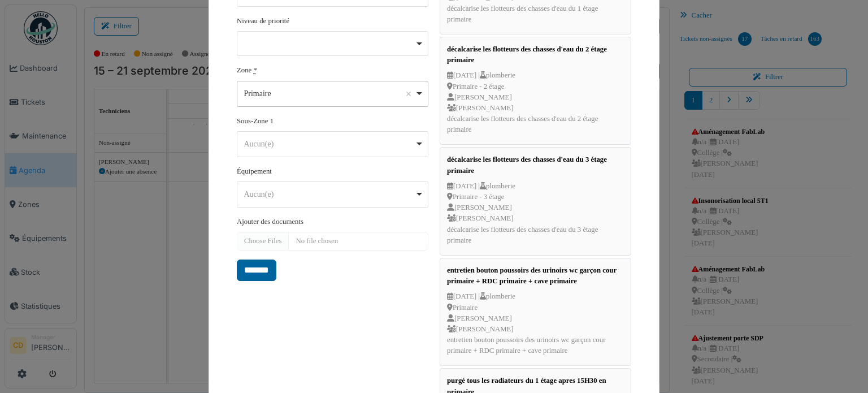 This screenshot has width=868, height=393. What do you see at coordinates (535, 55) in the screenshot?
I see `div: décalcarise les flotteurs des chasses d'eau du 2 étage primaire` at bounding box center [535, 55].